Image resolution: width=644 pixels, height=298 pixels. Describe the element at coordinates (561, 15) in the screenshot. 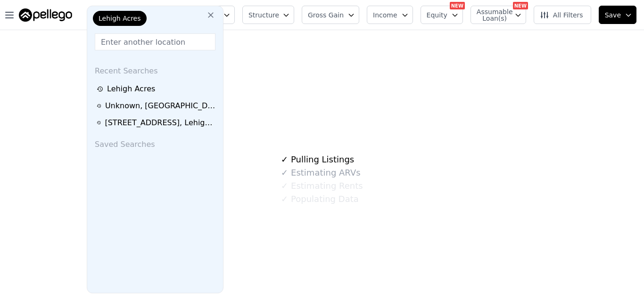

I see `span: All Filters` at that location.